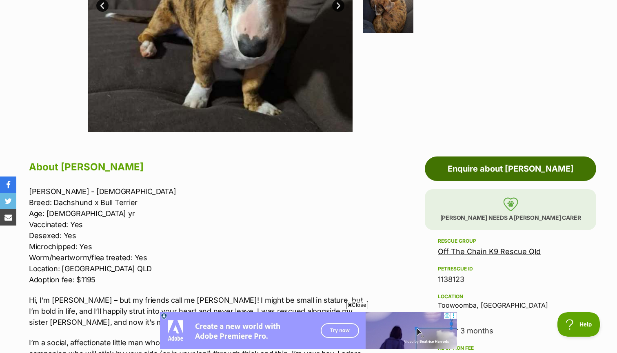  Describe the element at coordinates (511, 331) in the screenshot. I see `div: 1 year 3 months` at that location.